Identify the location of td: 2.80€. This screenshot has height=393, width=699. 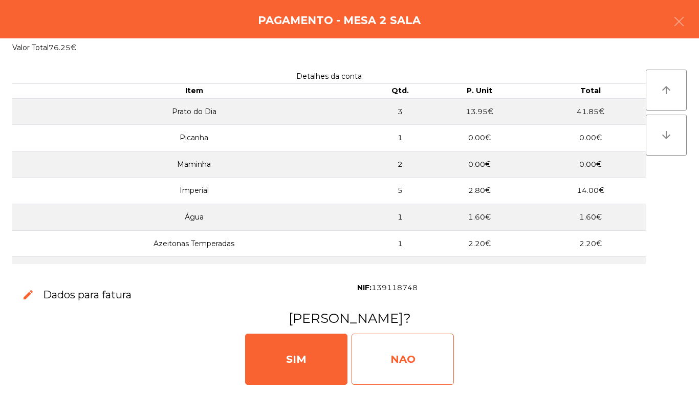
(480, 191).